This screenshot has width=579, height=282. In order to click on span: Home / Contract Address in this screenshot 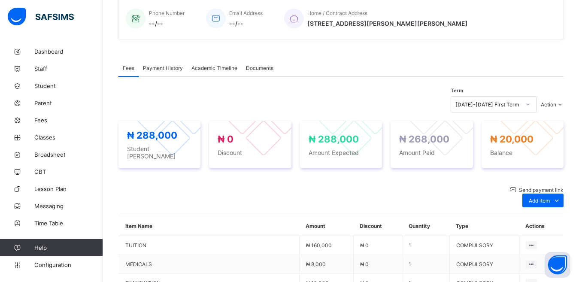, I will do `click(338, 13)`.